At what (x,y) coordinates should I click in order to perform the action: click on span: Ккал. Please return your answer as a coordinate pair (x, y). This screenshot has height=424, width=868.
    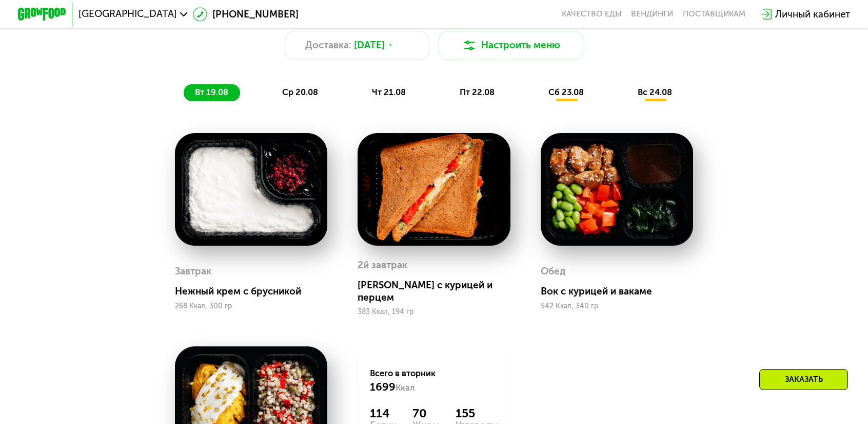
    Looking at the image, I should click on (404, 387).